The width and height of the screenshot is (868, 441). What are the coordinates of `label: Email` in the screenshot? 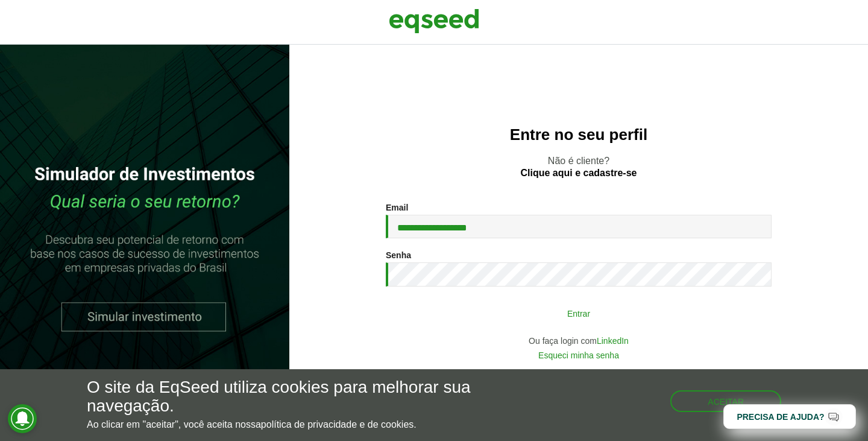 It's located at (397, 208).